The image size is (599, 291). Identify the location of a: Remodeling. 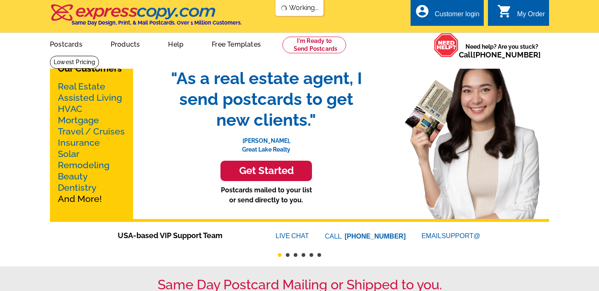
(84, 165).